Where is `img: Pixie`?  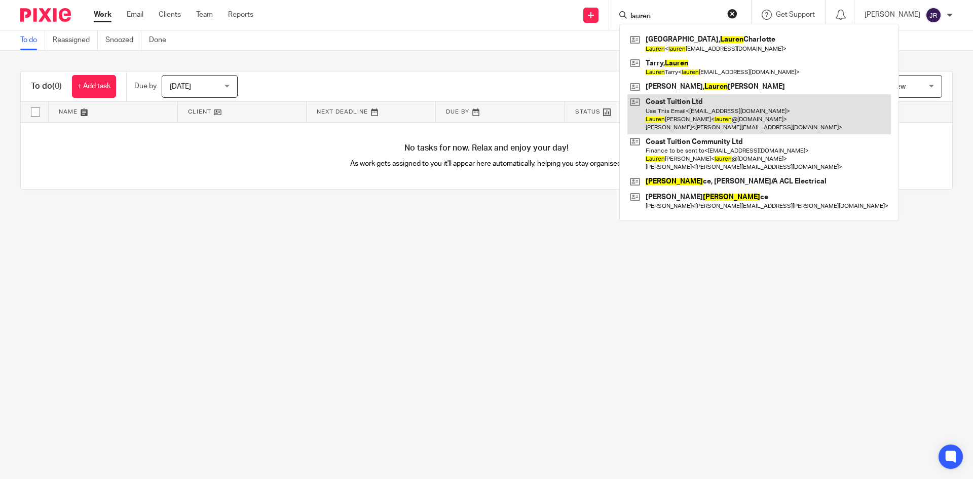
img: Pixie is located at coordinates (46, 15).